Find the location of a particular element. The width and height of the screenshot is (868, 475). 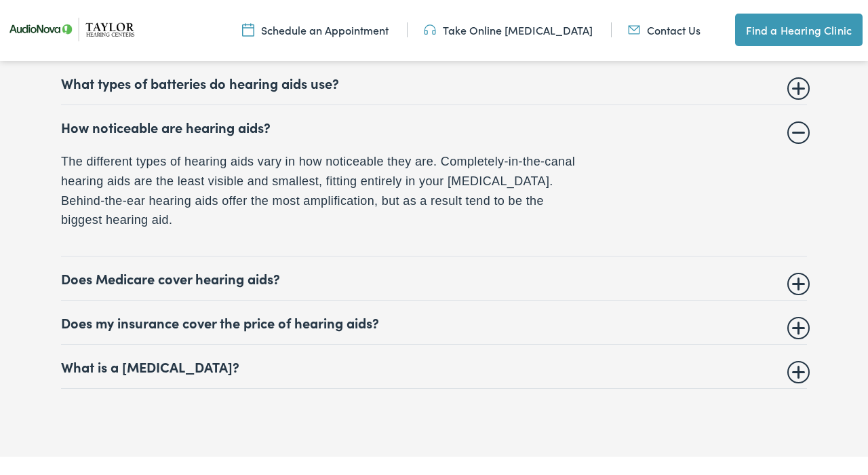

a: Schedule an Appointment is located at coordinates (315, 30).